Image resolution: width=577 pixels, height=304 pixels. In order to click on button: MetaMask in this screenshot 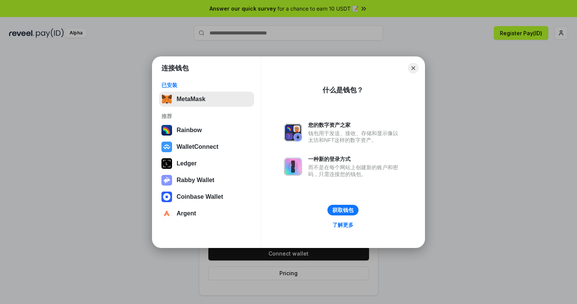, I will do `click(206, 99)`.